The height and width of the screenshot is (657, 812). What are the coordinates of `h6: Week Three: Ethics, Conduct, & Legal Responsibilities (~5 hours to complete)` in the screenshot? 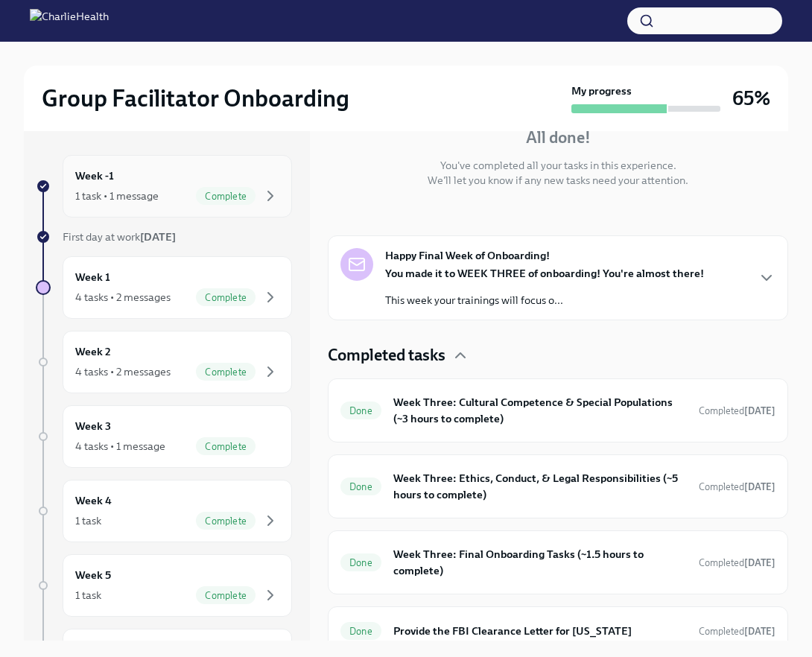 It's located at (540, 486).